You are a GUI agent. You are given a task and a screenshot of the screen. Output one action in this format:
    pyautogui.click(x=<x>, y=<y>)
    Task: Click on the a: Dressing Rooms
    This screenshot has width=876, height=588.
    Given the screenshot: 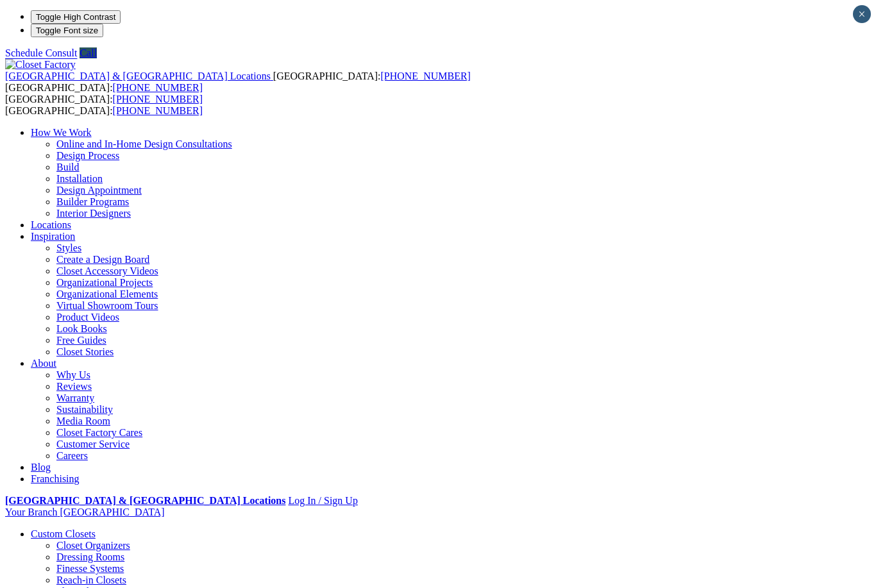 What is the action you would take?
    pyautogui.click(x=90, y=556)
    